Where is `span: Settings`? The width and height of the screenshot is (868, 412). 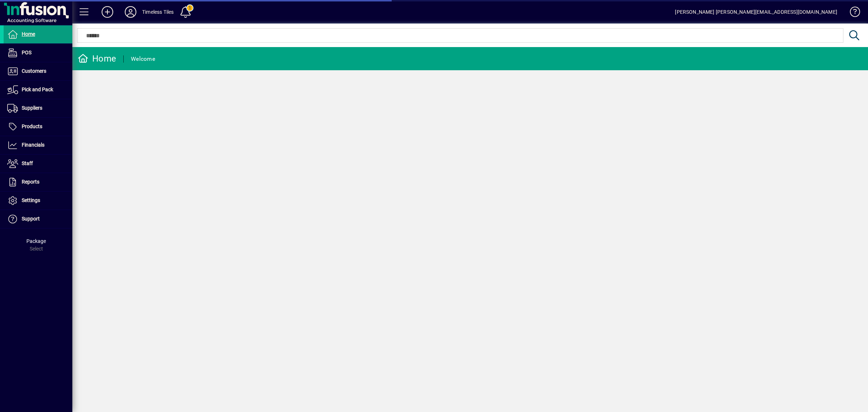
span: Settings is located at coordinates (31, 200).